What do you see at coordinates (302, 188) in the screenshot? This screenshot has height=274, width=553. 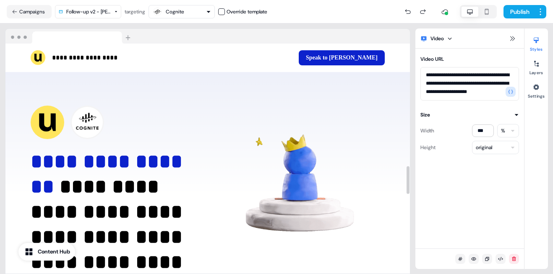 I see `img: Image` at bounding box center [302, 188].